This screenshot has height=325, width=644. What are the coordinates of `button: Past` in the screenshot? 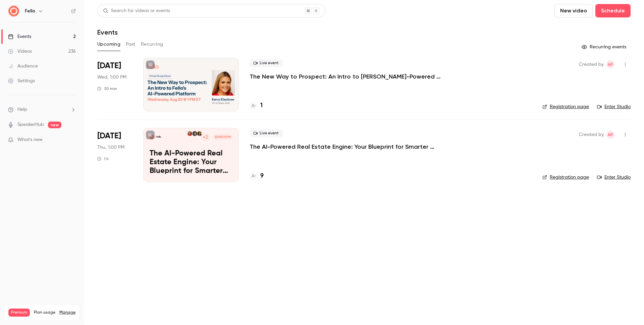 It's located at (130, 44).